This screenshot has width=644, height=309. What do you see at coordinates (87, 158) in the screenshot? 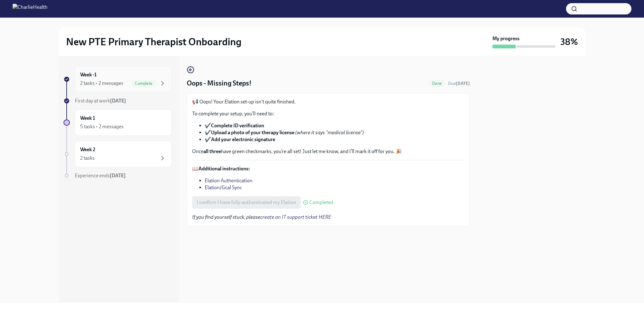
I see `div: 2 tasks` at bounding box center [87, 158].